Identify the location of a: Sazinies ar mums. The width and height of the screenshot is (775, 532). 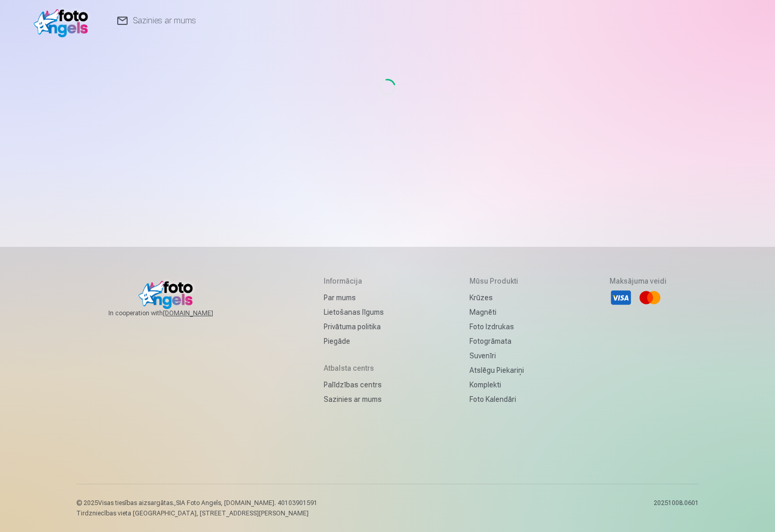
(354, 399).